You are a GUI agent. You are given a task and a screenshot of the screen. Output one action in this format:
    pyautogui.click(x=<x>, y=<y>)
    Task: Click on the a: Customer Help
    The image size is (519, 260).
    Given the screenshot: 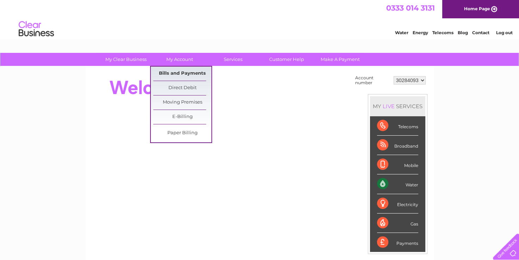 What is the action you would take?
    pyautogui.click(x=286, y=59)
    